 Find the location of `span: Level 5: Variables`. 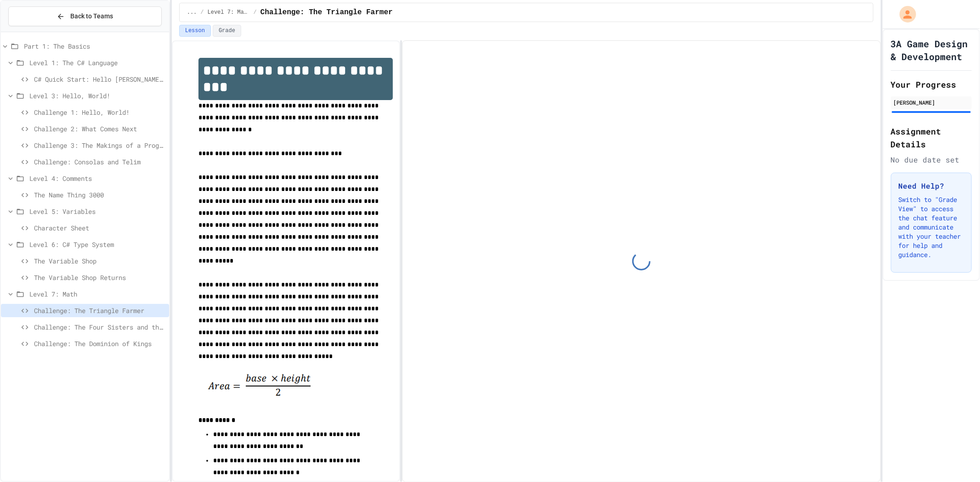

span: Level 5: Variables is located at coordinates (97, 211).